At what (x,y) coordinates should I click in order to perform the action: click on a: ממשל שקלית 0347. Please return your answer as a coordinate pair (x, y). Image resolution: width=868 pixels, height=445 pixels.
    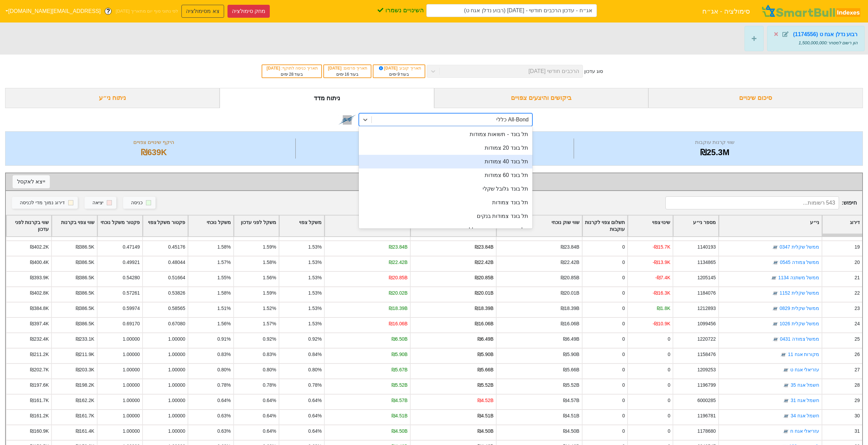
    Looking at the image, I should click on (799, 247).